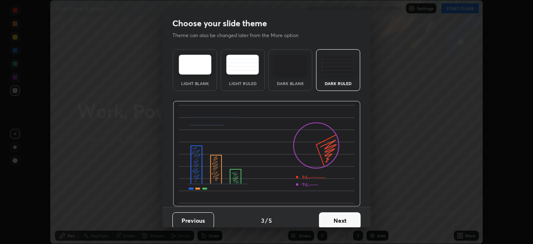 This screenshot has height=244, width=533. What do you see at coordinates (267, 154) in the screenshot?
I see `img: darkRuledThemeBanner.864f114c.svg` at bounding box center [267, 154].